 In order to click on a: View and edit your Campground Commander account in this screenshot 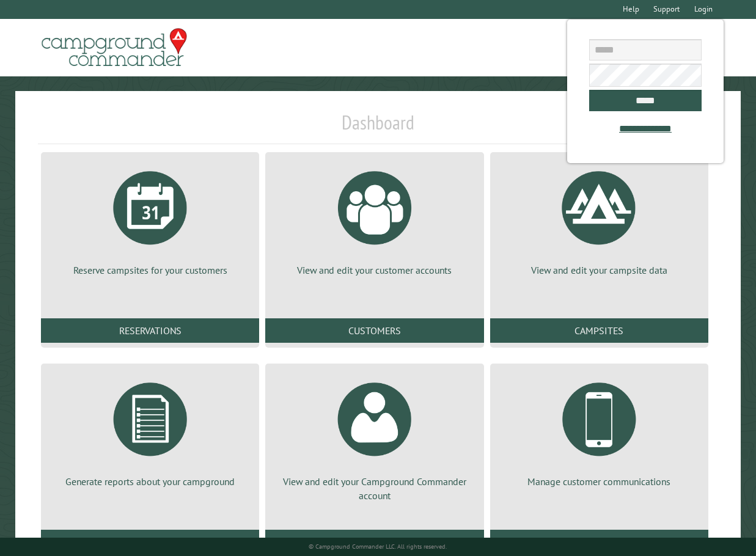, I will do `click(374, 437)`.